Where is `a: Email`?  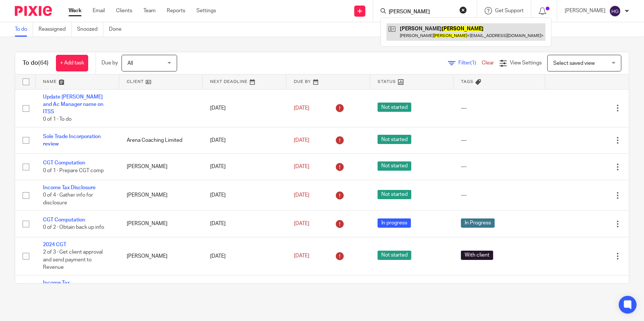
a: Email is located at coordinates (98, 11).